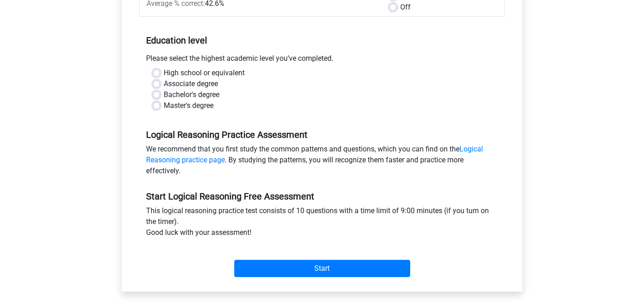 The width and height of the screenshot is (644, 307). Describe the element at coordinates (322, 268) in the screenshot. I see `input: Start` at that location.